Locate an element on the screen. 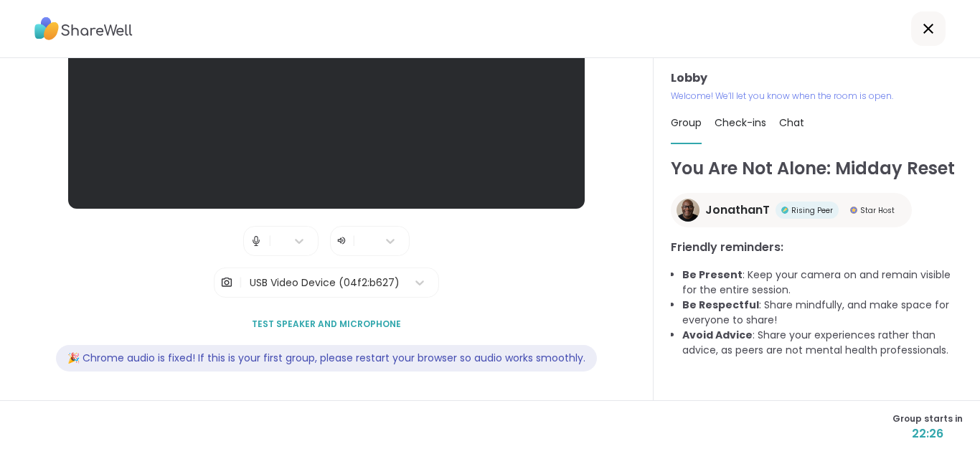 The image size is (980, 454). h3: Friendly reminders: is located at coordinates (816, 248).